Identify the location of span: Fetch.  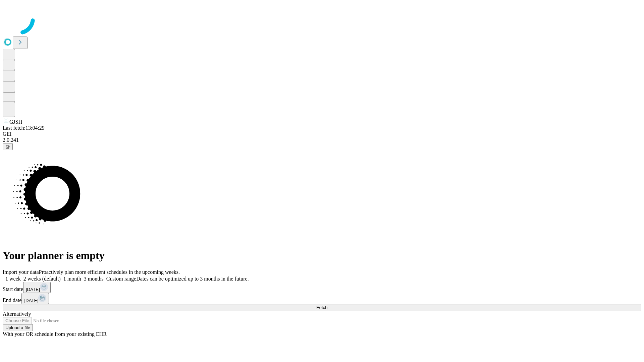
(322, 307).